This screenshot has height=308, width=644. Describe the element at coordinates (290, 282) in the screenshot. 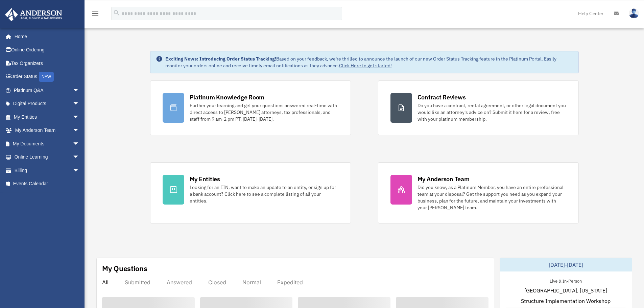

I see `div: Expedited` at that location.